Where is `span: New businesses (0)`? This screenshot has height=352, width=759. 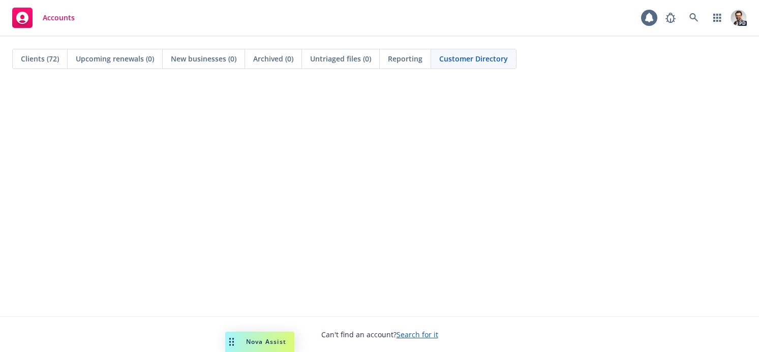 span: New businesses (0) is located at coordinates (203, 58).